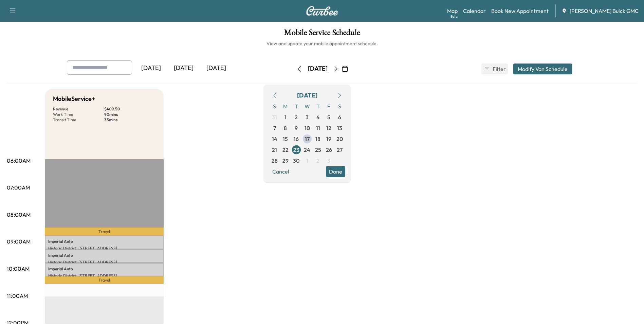 Image resolution: width=644 pixels, height=324 pixels. I want to click on span: 27, so click(340, 150).